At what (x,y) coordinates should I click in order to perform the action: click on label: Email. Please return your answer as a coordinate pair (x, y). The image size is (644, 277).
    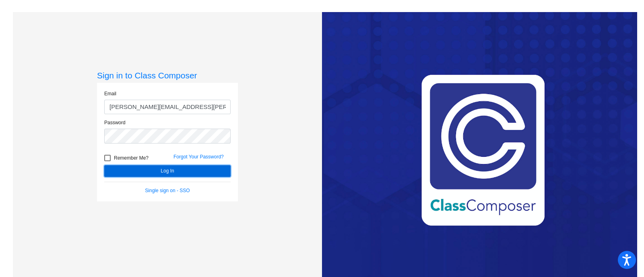
    Looking at the image, I should click on (110, 94).